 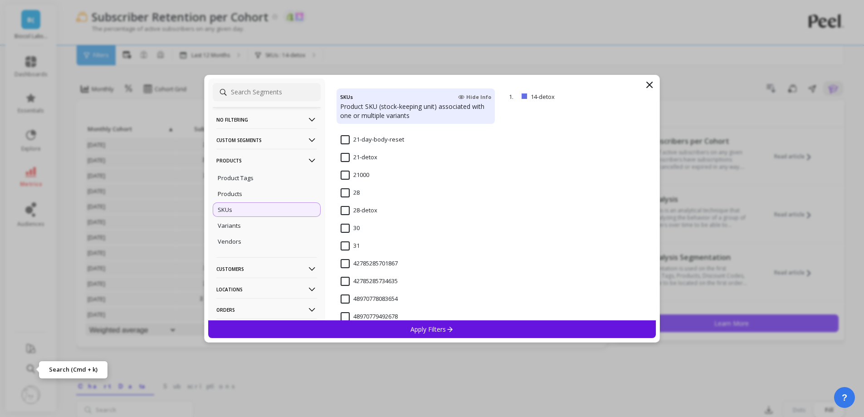 What do you see at coordinates (267, 330) in the screenshot?
I see `p: Subscriptions` at bounding box center [267, 330].